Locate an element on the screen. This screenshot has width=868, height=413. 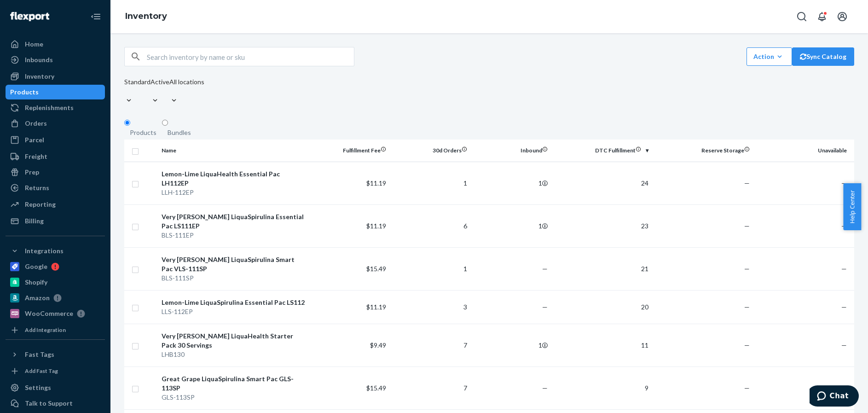
div: Lemon-Lime LiquaHealth Essential Pac LH112EP is located at coordinates (233, 178).